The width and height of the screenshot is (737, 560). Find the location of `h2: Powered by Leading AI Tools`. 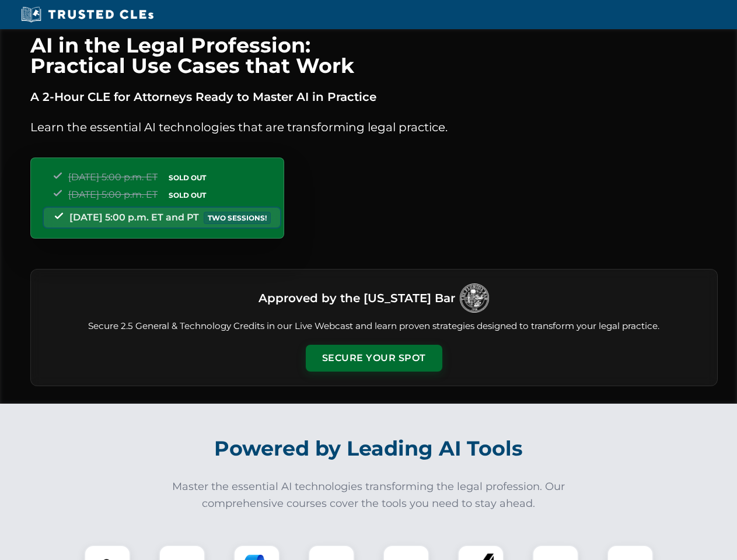

h2: Powered by Leading AI Tools is located at coordinates (369, 449).